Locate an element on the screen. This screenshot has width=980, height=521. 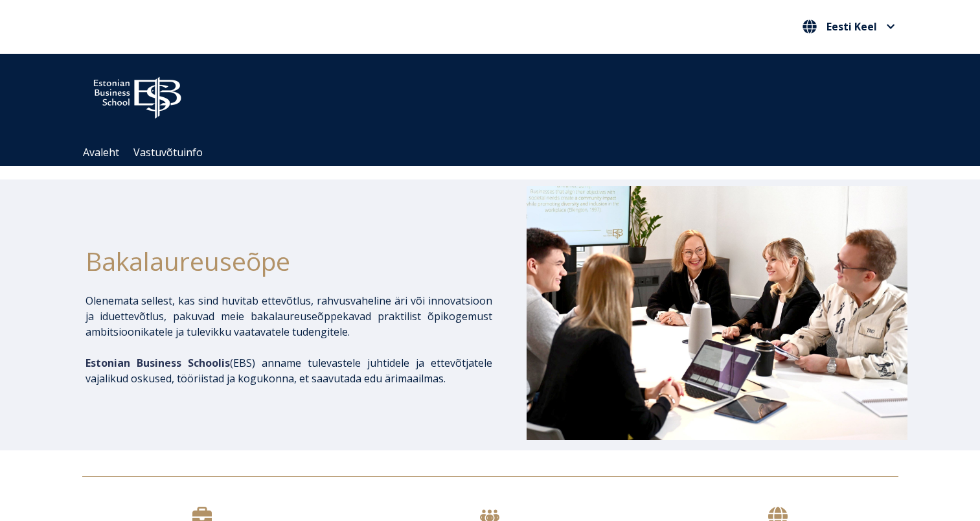
nav: Vali oma keel is located at coordinates (848, 27).